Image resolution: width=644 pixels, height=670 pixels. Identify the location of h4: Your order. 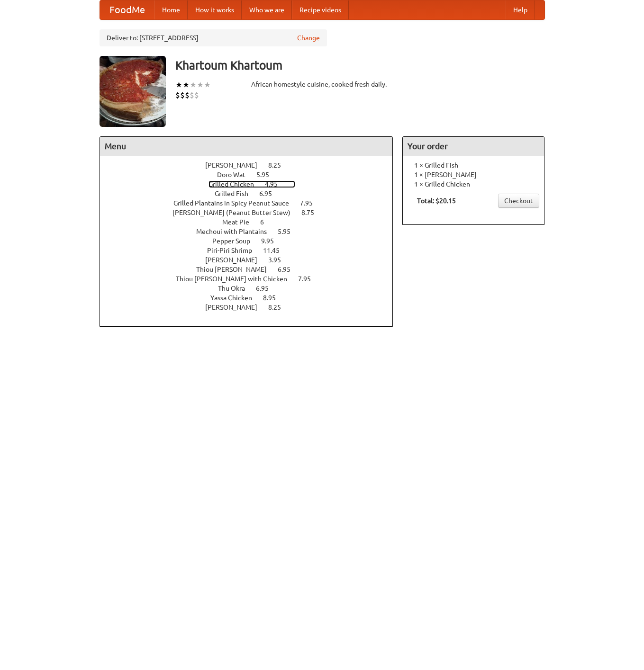
(473, 146).